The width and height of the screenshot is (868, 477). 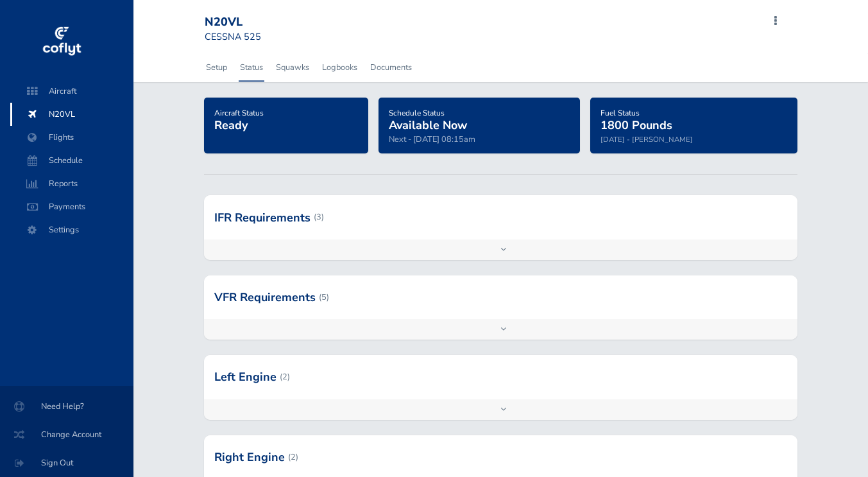 I want to click on small: CESSNA 525, so click(x=233, y=36).